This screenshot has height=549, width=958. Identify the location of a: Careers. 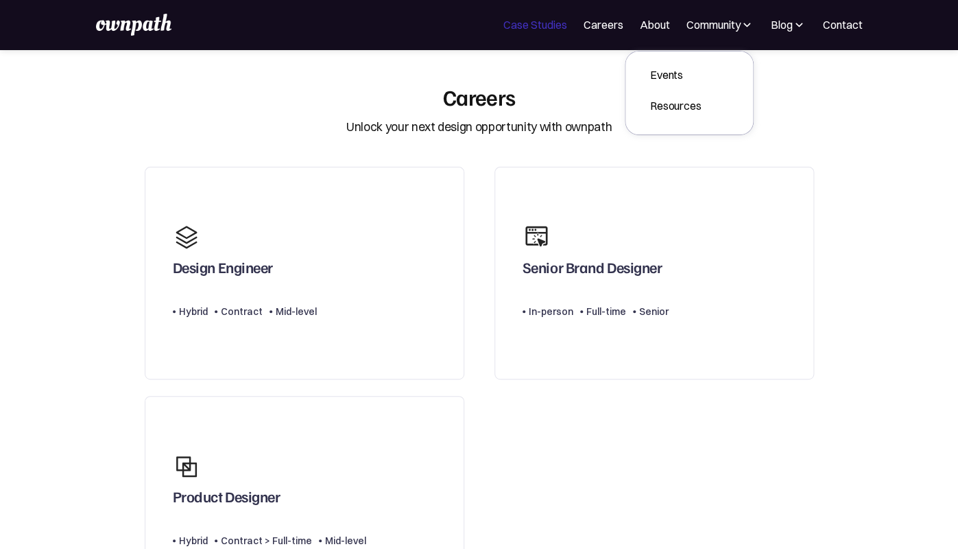
(603, 25).